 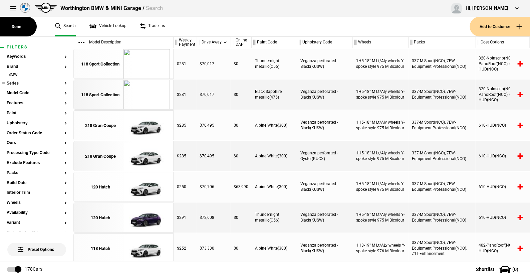 What do you see at coordinates (37, 235) in the screenshot?
I see `section: Order Status Category` at bounding box center [37, 235].